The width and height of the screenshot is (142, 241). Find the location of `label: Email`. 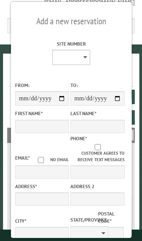

label: Email is located at coordinates (22, 158).